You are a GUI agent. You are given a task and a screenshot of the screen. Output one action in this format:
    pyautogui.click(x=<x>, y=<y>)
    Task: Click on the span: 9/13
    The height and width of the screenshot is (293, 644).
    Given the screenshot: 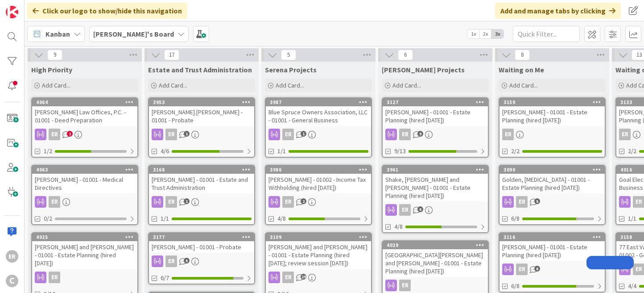 What is the action you would take?
    pyautogui.click(x=400, y=151)
    